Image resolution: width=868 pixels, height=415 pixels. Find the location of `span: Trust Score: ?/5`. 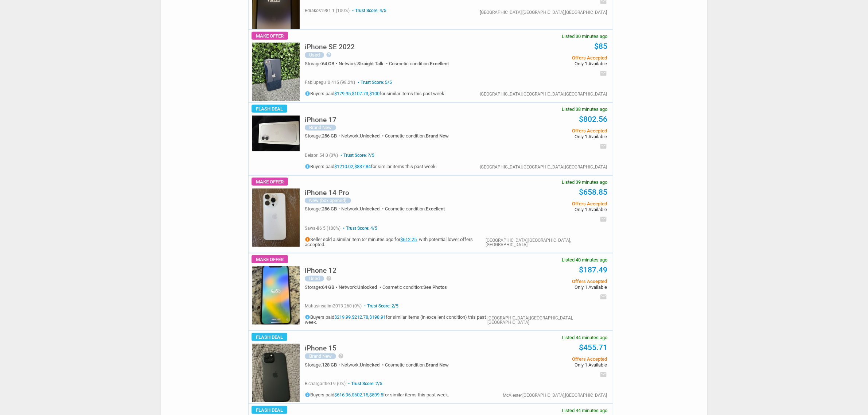

span: Trust Score: ?/5 is located at coordinates (356, 155).